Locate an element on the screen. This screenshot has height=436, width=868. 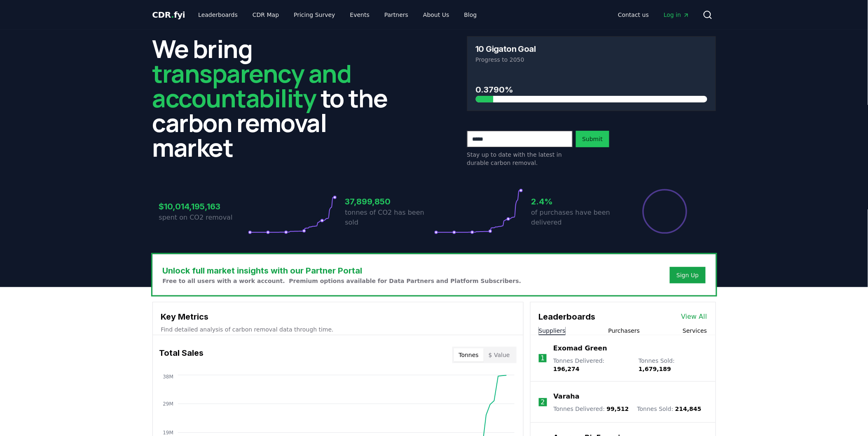
h3: Leaderboards is located at coordinates (567, 317).